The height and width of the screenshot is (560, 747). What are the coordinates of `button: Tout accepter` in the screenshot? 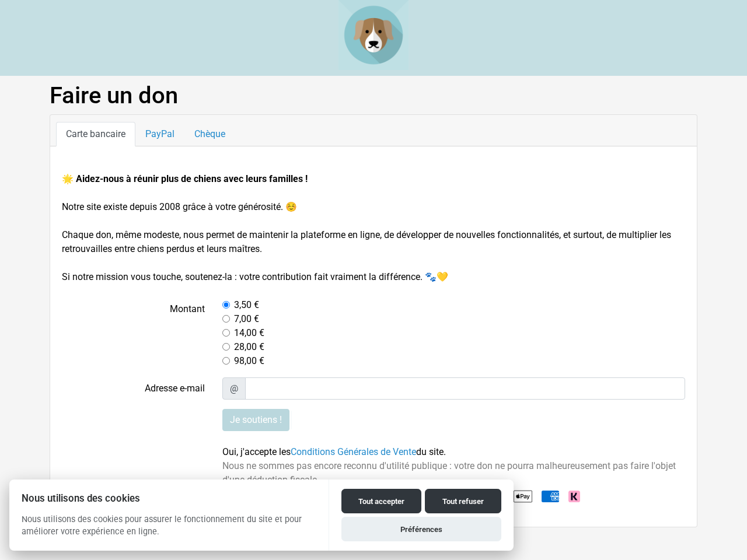 It's located at (381, 501).